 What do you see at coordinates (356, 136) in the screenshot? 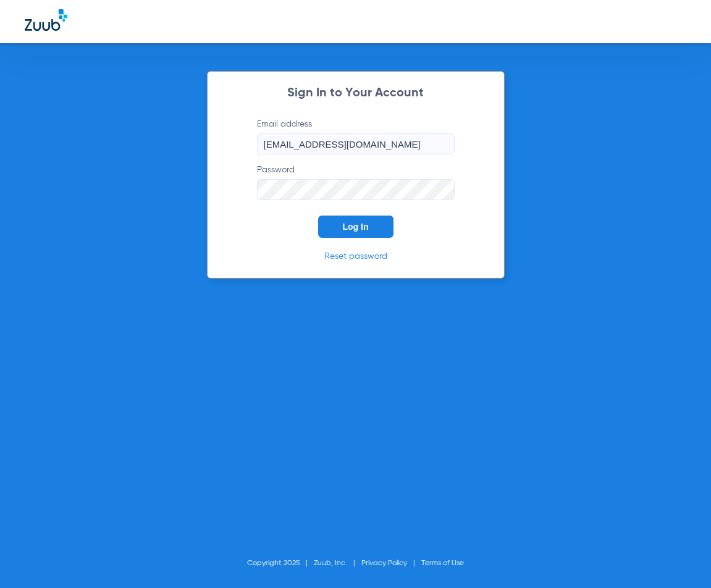
I see `label: Email address` at bounding box center [356, 136].